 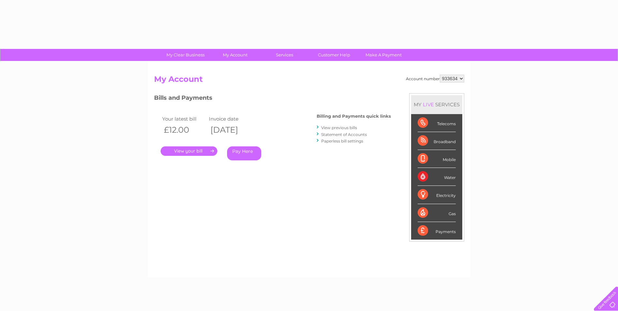 I want to click on div: Payments, so click(x=437, y=231).